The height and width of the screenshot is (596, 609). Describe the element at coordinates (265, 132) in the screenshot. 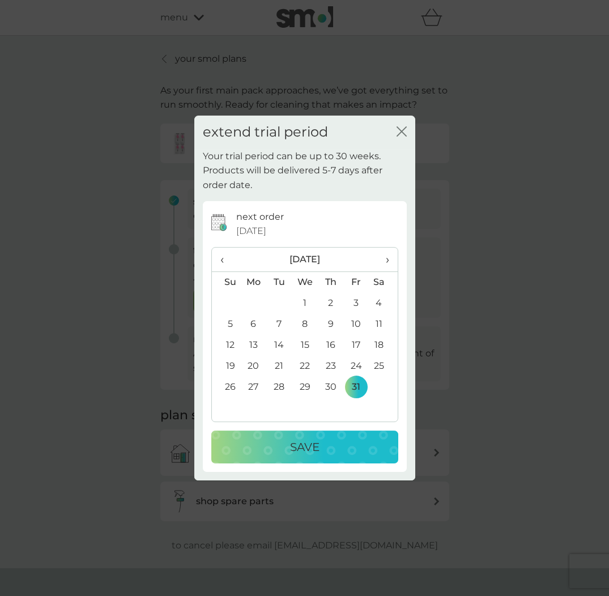

I see `h2: extend trial period` at that location.